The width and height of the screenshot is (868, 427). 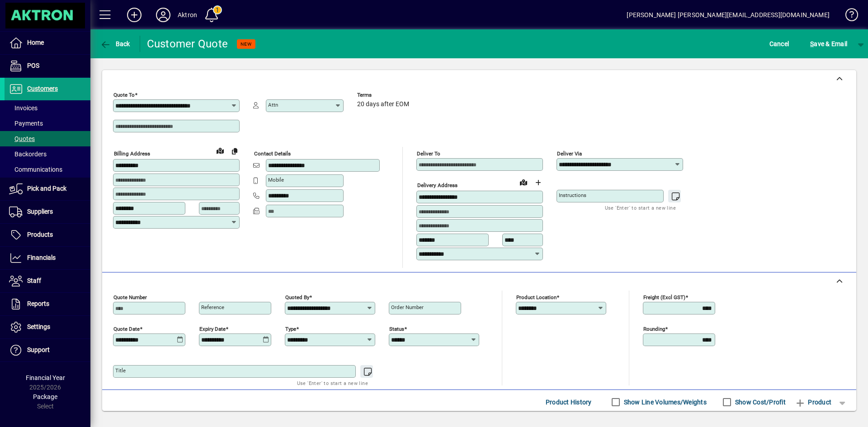 I want to click on mat-label: Product location, so click(x=536, y=297).